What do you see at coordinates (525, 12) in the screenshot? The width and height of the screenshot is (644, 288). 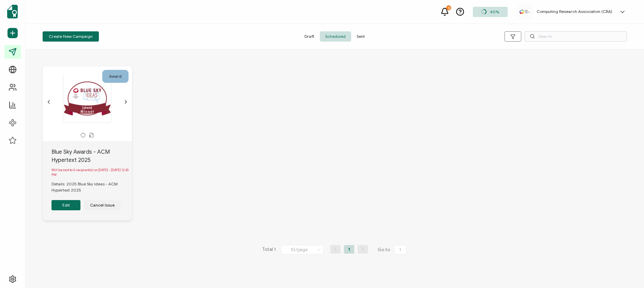 I see `img: 321c6d9d-d8ad-40a2-96d6-b21f663a9aa4.jpg` at bounding box center [525, 12].